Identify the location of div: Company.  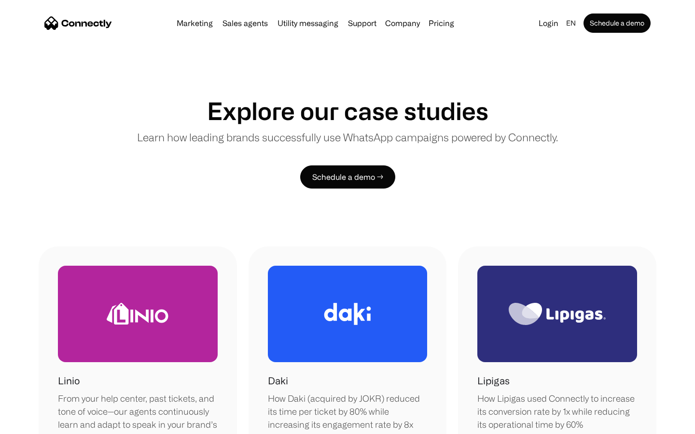
(403, 23).